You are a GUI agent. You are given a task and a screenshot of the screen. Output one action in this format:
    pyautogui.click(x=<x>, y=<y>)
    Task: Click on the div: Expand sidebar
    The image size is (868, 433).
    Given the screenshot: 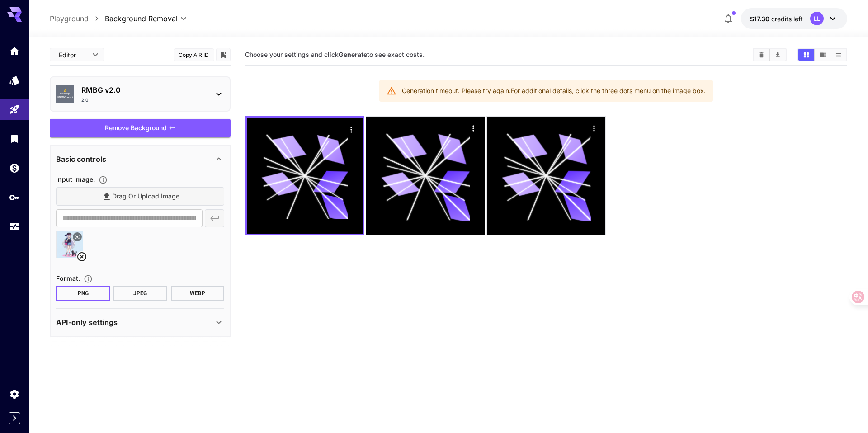 What is the action you would take?
    pyautogui.click(x=15, y=418)
    